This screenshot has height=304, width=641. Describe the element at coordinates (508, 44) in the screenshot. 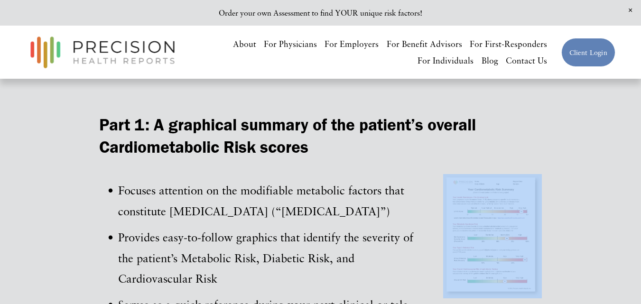

I see `a: For First-Responders` at that location.